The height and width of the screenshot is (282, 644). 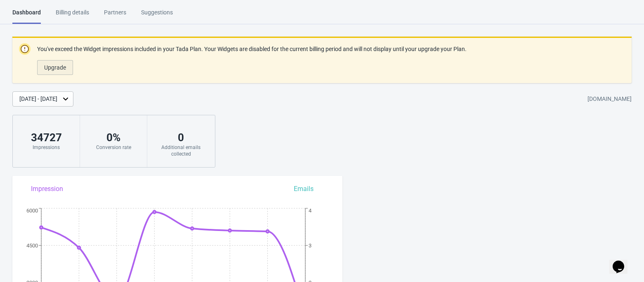 What do you see at coordinates (113, 148) in the screenshot?
I see `div: Conversion rate` at bounding box center [113, 148].